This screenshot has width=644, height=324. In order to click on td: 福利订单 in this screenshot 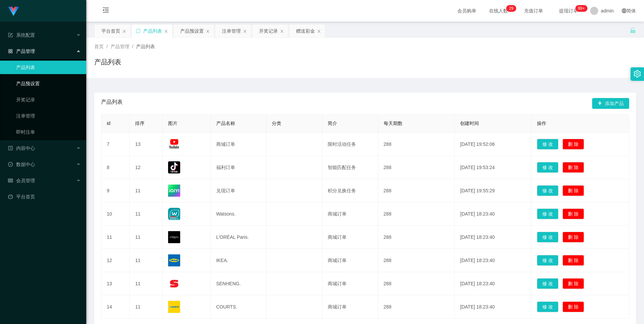, I will do `click(239, 167)`.